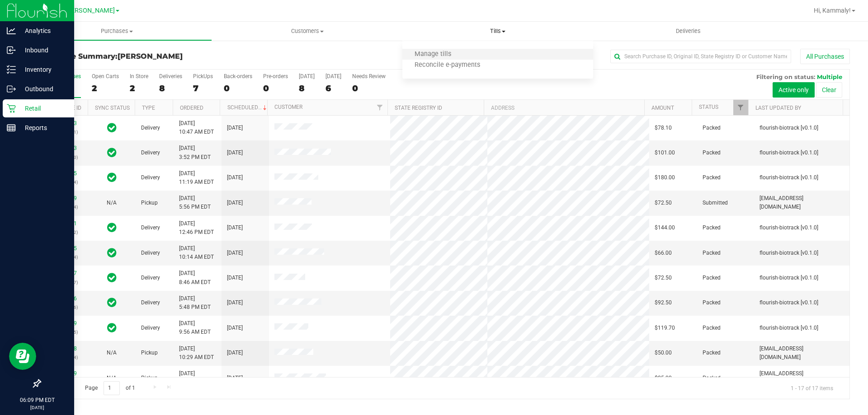  I want to click on p: Inbound, so click(43, 50).